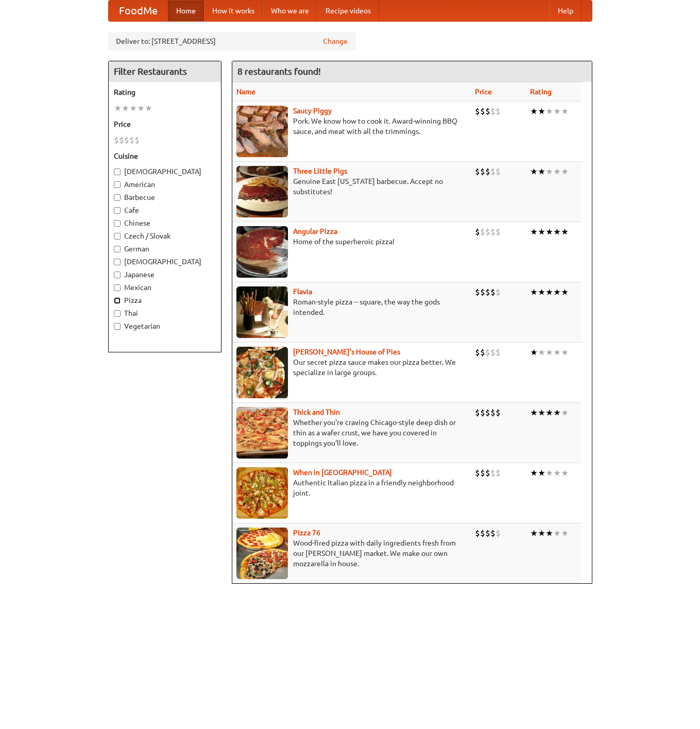 The image size is (700, 729). I want to click on label: Chinese, so click(165, 223).